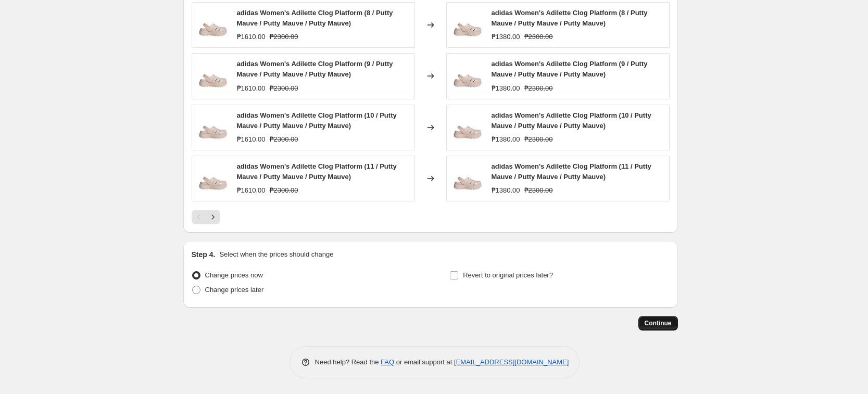  What do you see at coordinates (204, 255) in the screenshot?
I see `h2: Step 4.` at bounding box center [204, 255].